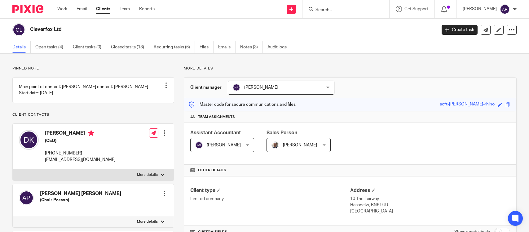 The width and height of the screenshot is (529, 232). Describe the element at coordinates (216, 117) in the screenshot. I see `span: Team assignments` at that location.